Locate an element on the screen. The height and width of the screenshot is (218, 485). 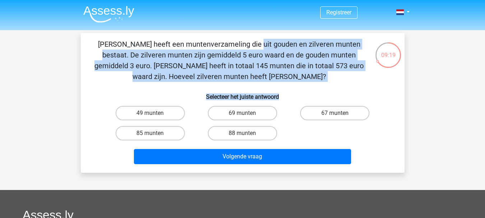
a: Registreer is located at coordinates (339, 12).